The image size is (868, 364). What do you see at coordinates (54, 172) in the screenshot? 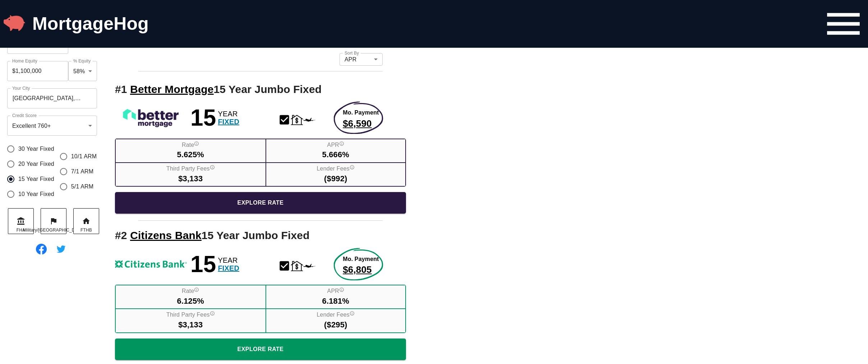
I see `div: gender` at bounding box center [54, 172].